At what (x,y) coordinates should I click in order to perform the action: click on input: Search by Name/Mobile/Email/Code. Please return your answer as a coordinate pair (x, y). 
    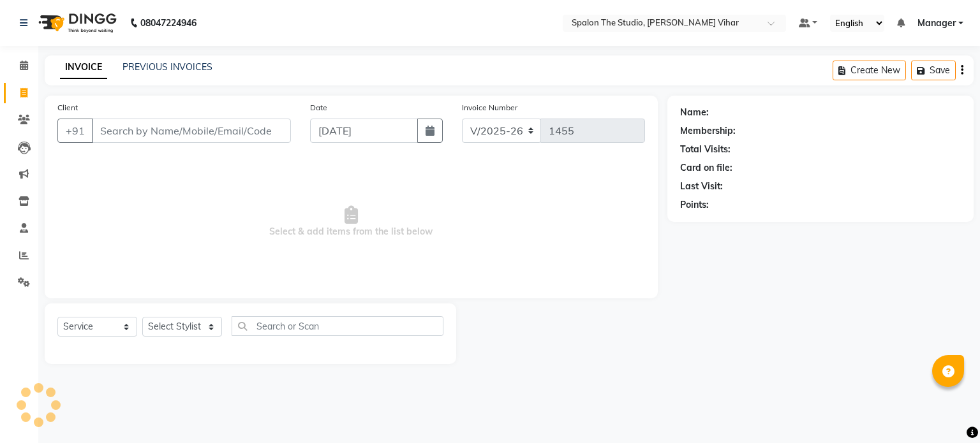
    Looking at the image, I should click on (191, 130).